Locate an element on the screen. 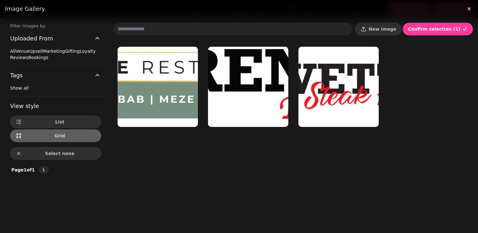  span: Reviews is located at coordinates (19, 58).